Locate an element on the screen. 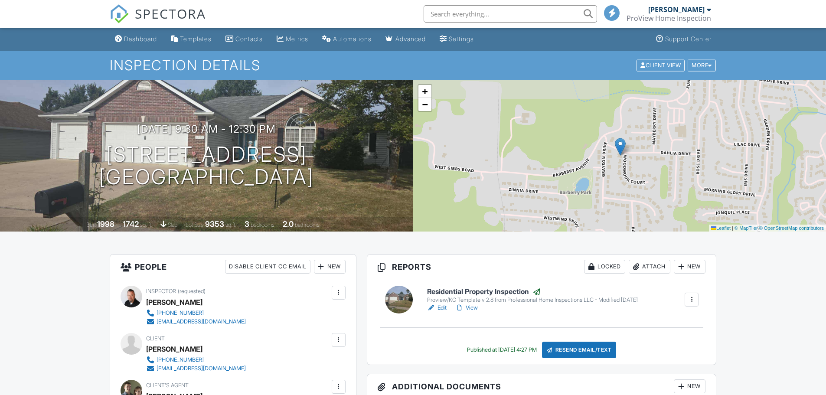 This screenshot has width=826, height=395. span: Client is located at coordinates (155, 338).